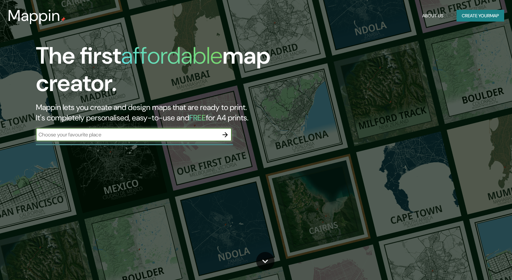 The width and height of the screenshot is (512, 280). What do you see at coordinates (197, 117) in the screenshot?
I see `h5: FREE` at bounding box center [197, 117].